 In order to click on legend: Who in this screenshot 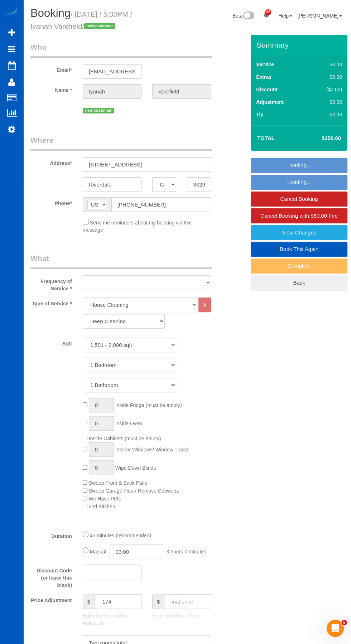, I will do `click(121, 50)`.